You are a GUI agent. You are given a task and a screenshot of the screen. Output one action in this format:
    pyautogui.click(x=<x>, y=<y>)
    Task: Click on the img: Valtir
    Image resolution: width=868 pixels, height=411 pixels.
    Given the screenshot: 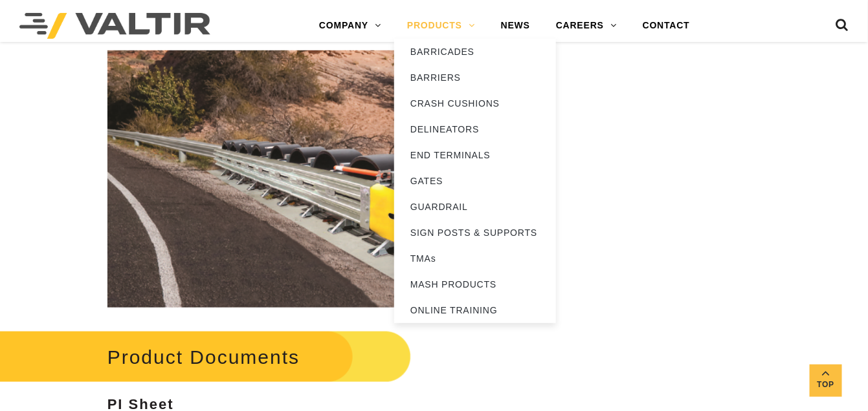 What is the action you would take?
    pyautogui.click(x=114, y=26)
    